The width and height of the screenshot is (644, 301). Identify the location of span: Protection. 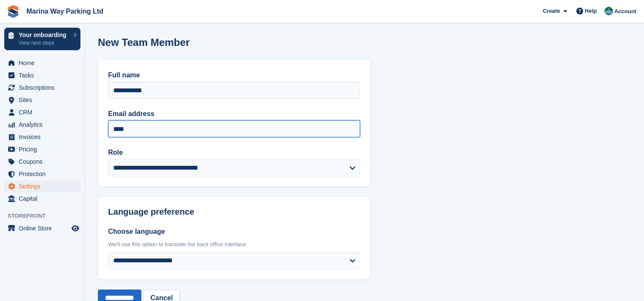
(44, 174).